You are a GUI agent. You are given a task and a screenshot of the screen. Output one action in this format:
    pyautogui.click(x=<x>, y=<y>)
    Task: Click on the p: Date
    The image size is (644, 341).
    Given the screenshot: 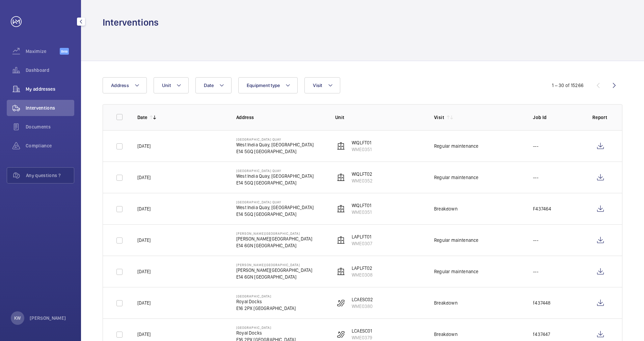 What is the action you would take?
    pyautogui.click(x=142, y=117)
    